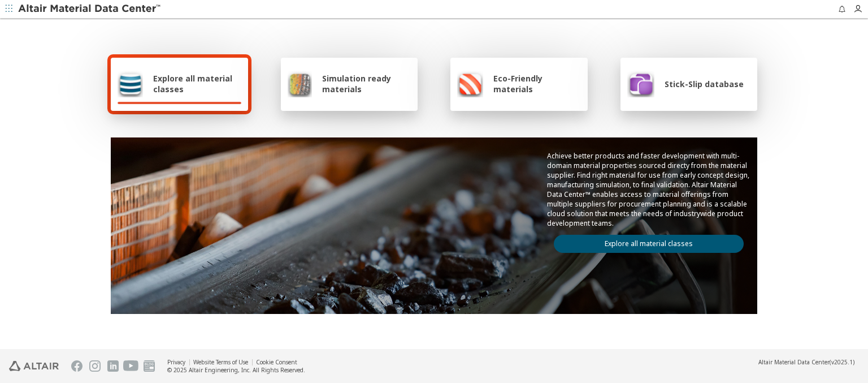  What do you see at coordinates (90, 9) in the screenshot?
I see `img: Altair Material Data Center` at bounding box center [90, 9].